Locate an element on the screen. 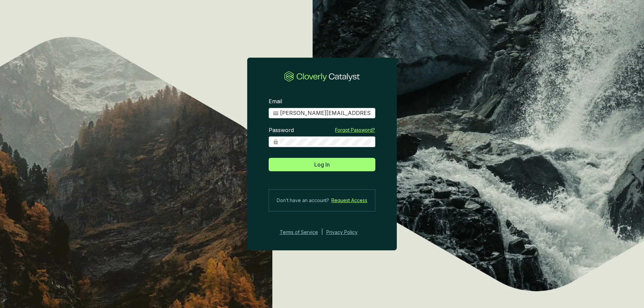 The height and width of the screenshot is (308, 644). a: Privacy Policy is located at coordinates (346, 232).